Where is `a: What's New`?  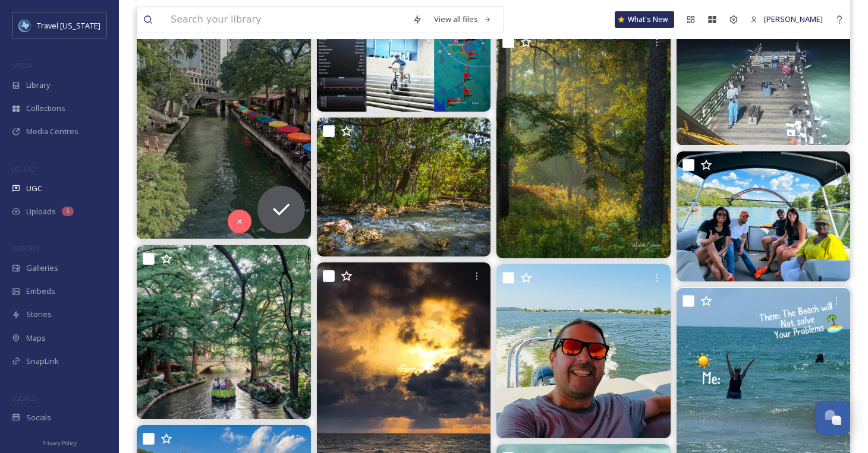
a: What's New is located at coordinates (645, 19).